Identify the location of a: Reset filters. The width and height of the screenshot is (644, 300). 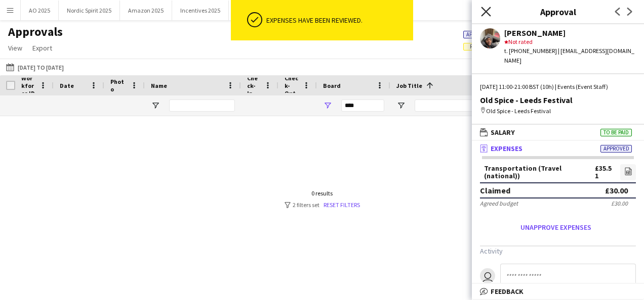
(341, 205).